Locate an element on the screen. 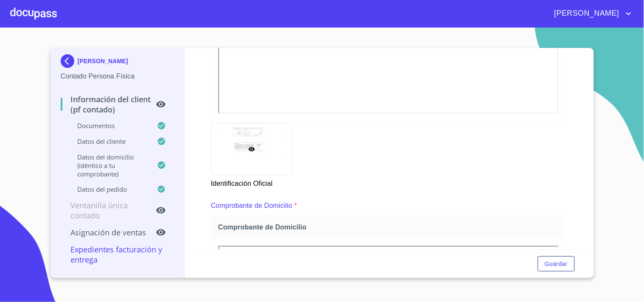 The image size is (644, 302). p: Comprobante de Domicilio is located at coordinates (252, 206).